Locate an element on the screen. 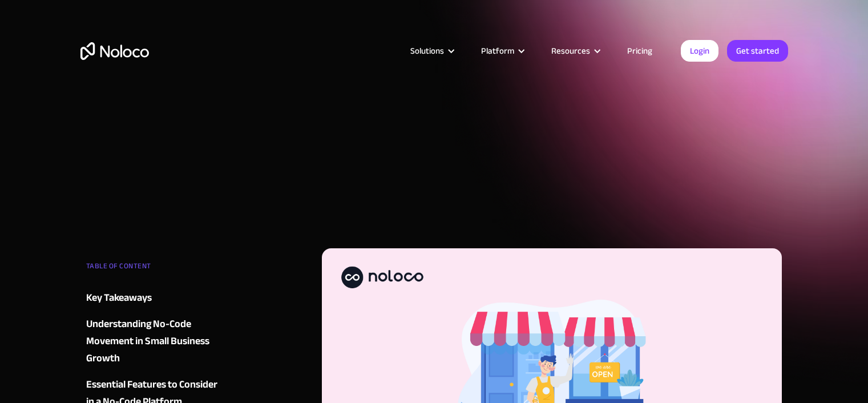 The image size is (868, 403). a: Understanding No-Code Movement in Small Business Growth is located at coordinates (155, 341).